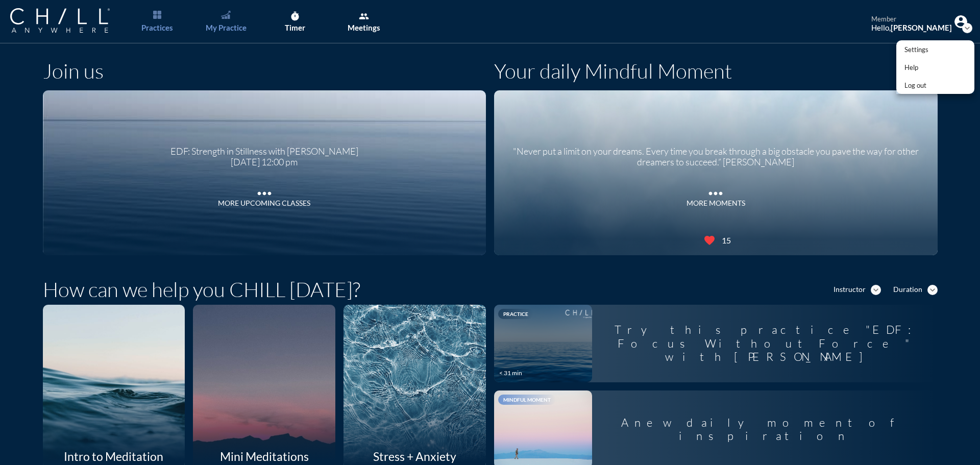 This screenshot has height=465, width=980. What do you see at coordinates (765, 429) in the screenshot?
I see `div: A new daily moment of inspiration` at bounding box center [765, 429].